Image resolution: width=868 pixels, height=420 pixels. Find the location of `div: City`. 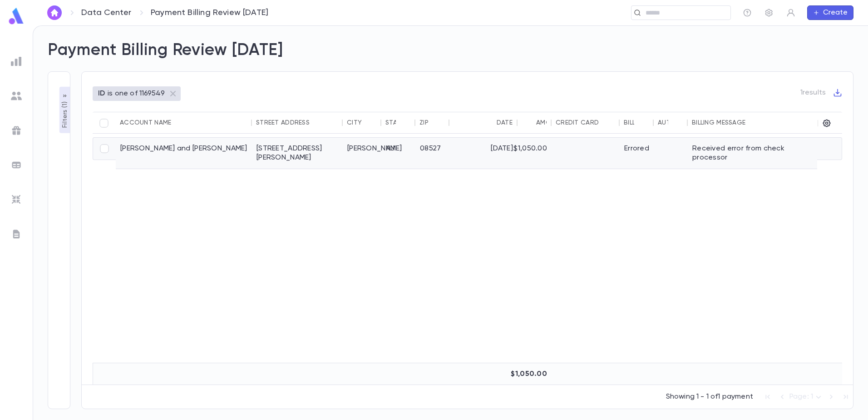

div: City is located at coordinates (354, 123).